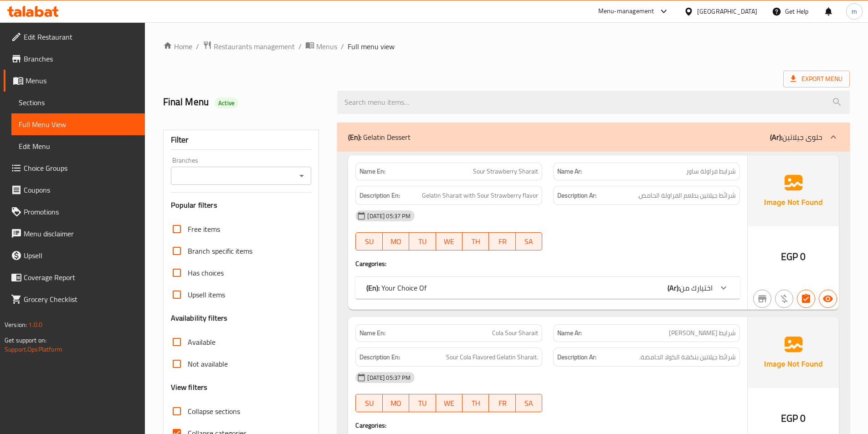  Describe the element at coordinates (34, 349) in the screenshot. I see `a: Support.OpsPlatform` at that location.